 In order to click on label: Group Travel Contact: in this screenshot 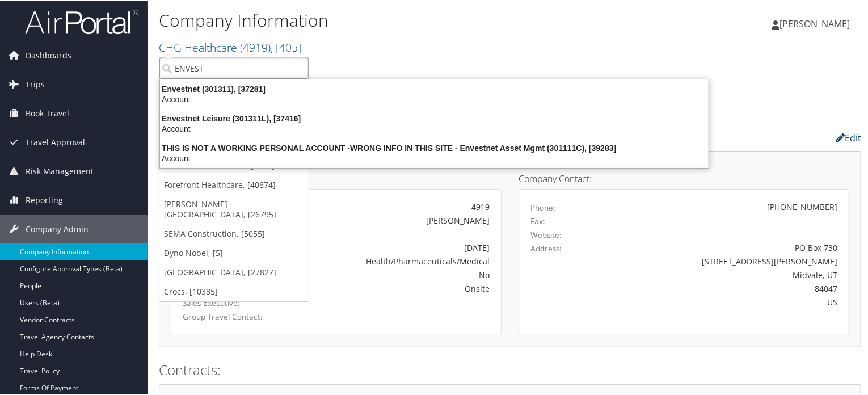, I will do `click(228, 315)`.